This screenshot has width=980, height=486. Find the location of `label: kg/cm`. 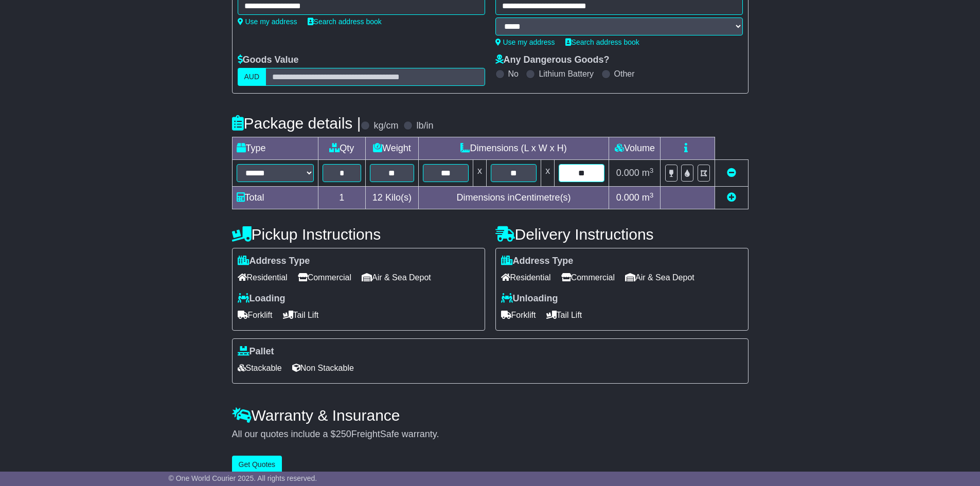

label: kg/cm is located at coordinates (385, 126).